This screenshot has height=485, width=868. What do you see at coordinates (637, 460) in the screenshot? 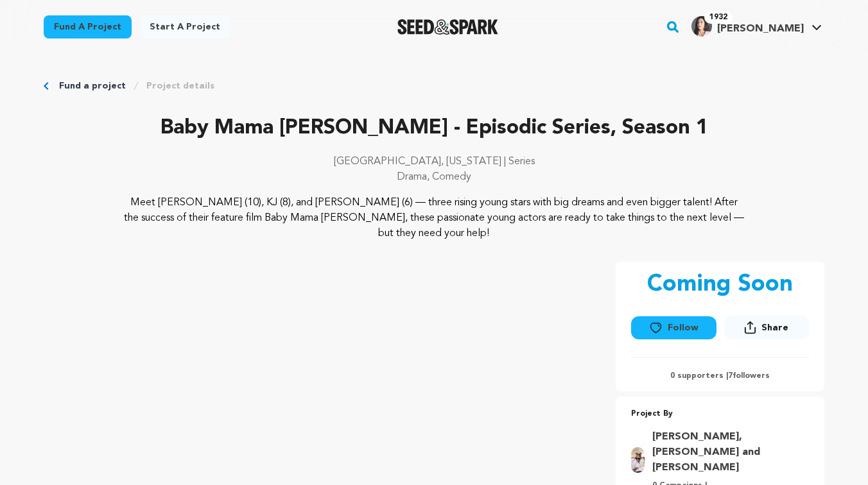
I see `img: c9fb87a73b68aa54.jpg` at bounding box center [637, 460].